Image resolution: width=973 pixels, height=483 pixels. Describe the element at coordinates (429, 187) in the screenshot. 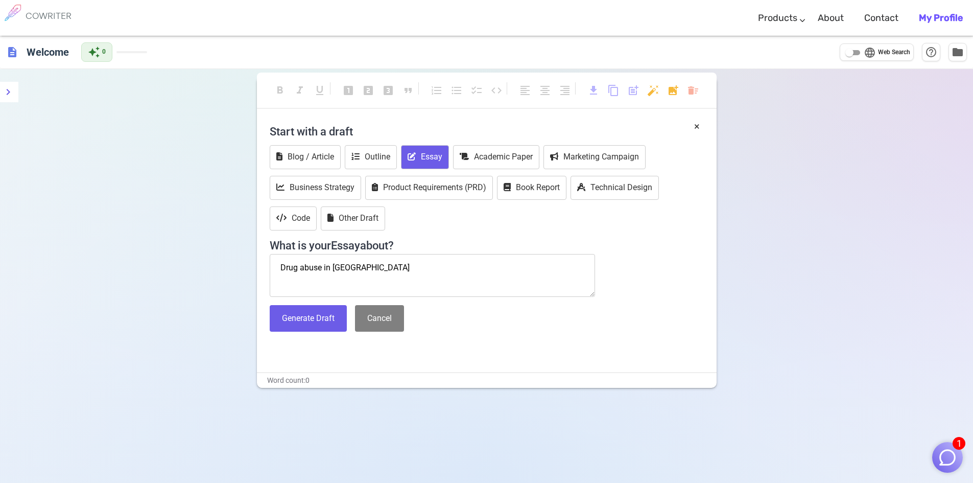

I see `button: Product Requirements (PRD)` at that location.